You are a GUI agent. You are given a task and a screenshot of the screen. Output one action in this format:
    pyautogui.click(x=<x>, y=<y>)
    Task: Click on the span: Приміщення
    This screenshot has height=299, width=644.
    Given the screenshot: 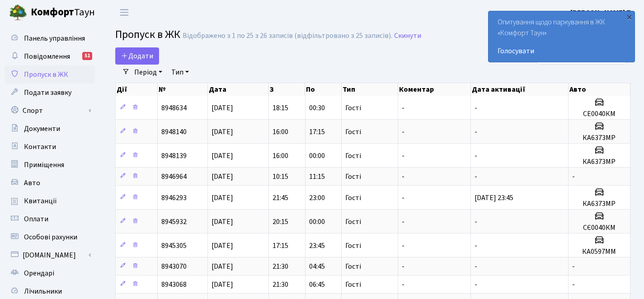 What is the action you would take?
    pyautogui.click(x=43, y=165)
    